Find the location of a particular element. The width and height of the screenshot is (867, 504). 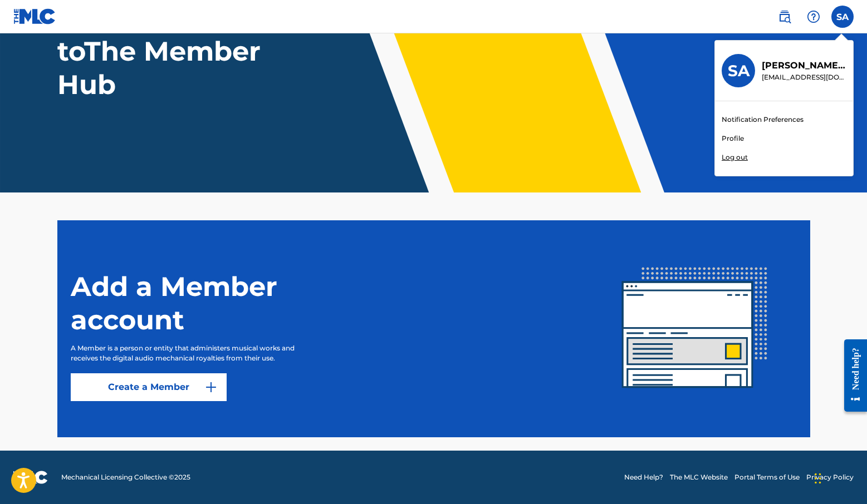

img: help is located at coordinates (814, 16).